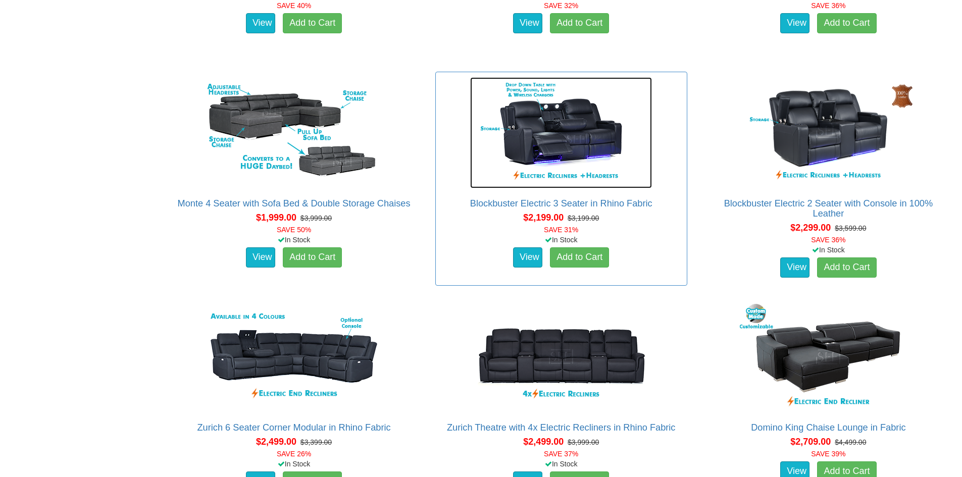 The image size is (962, 477). Describe the element at coordinates (828, 454) in the screenshot. I see `font: SAVE 39%` at that location.